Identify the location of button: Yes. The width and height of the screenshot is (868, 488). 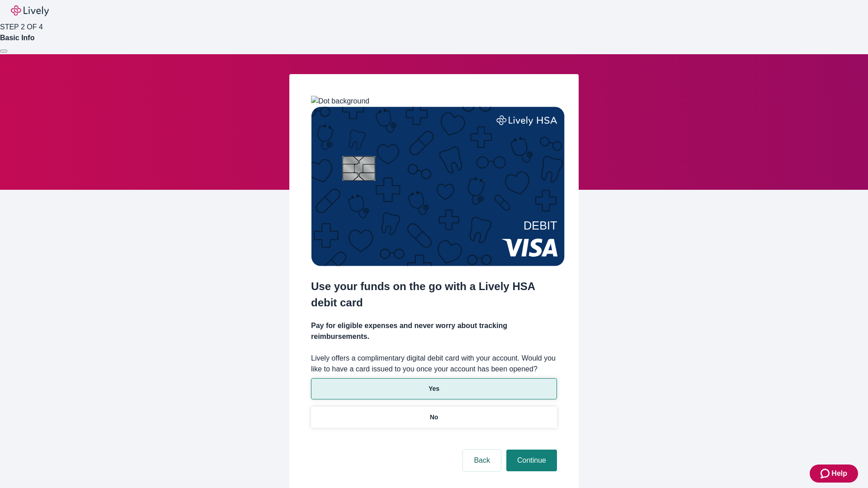
(434, 389).